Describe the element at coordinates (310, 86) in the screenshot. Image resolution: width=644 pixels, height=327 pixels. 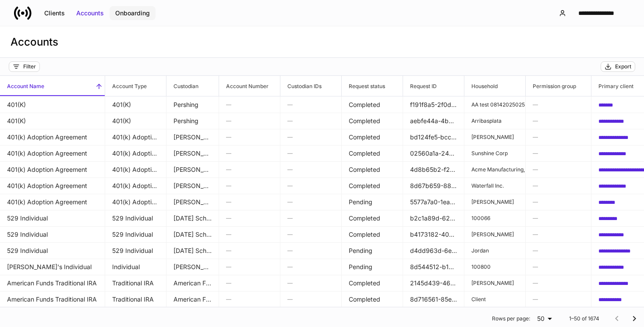
I see `span: Custodian IDs` at that location.